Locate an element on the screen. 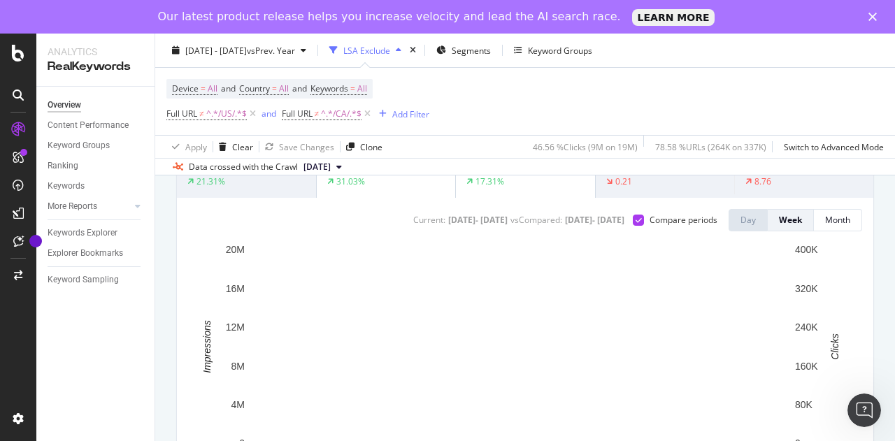  div: Clear is located at coordinates (242, 146).